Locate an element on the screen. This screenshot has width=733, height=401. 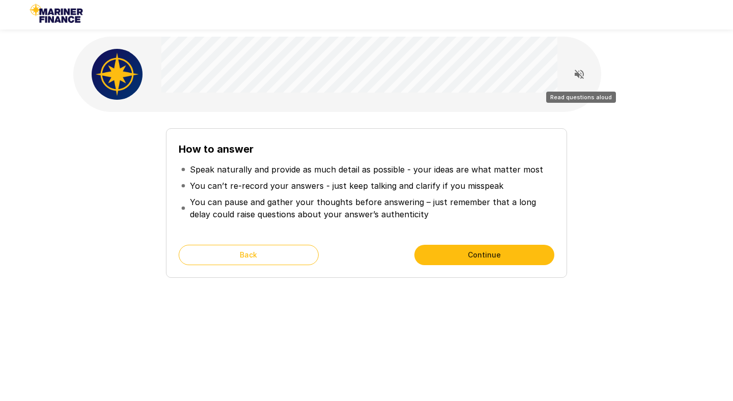
button: Read questions aloud is located at coordinates (579, 74).